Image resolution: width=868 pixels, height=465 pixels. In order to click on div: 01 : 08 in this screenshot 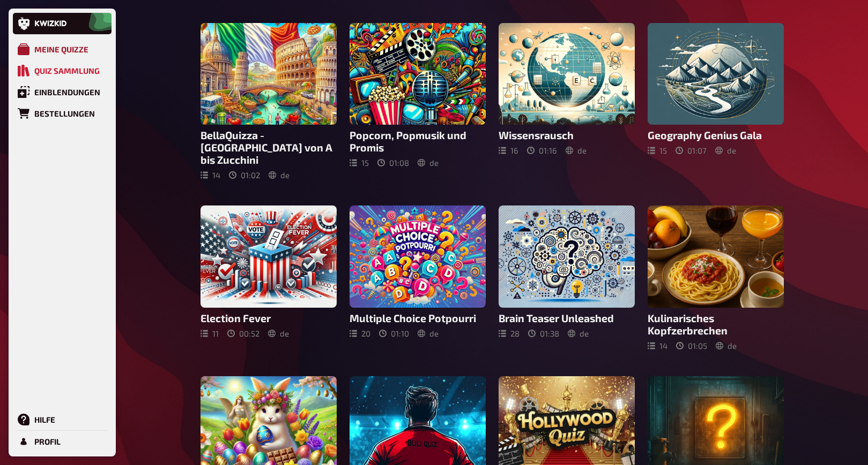, I will do `click(393, 162)`.